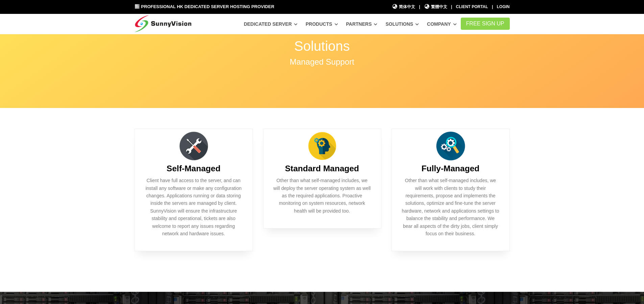 The image size is (644, 304). I want to click on a: 简体中文, so click(403, 7).